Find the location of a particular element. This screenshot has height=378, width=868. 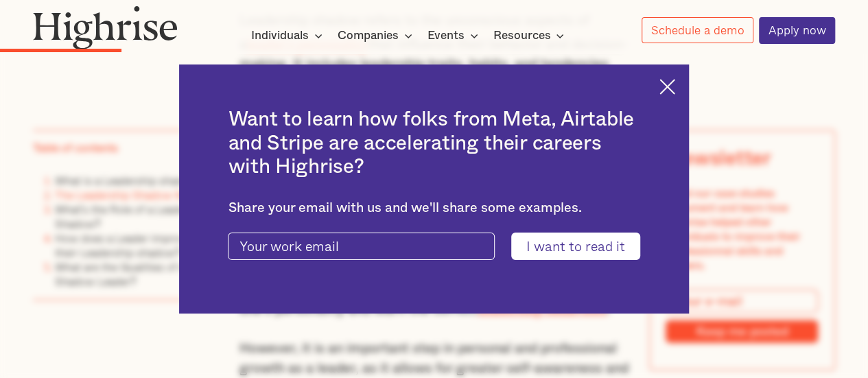

form: current-ascender-blog-article-modal-form is located at coordinates (434, 245).